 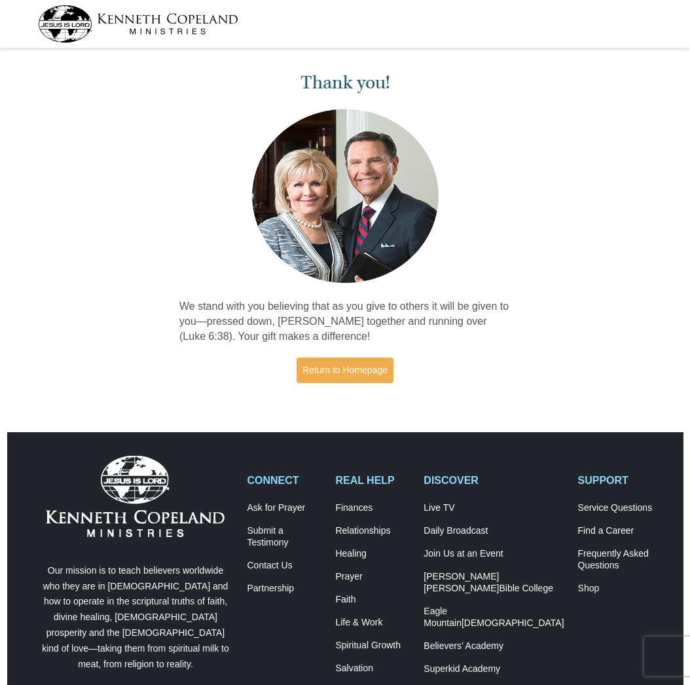 I want to click on h2: SUPPORT, so click(x=615, y=480).